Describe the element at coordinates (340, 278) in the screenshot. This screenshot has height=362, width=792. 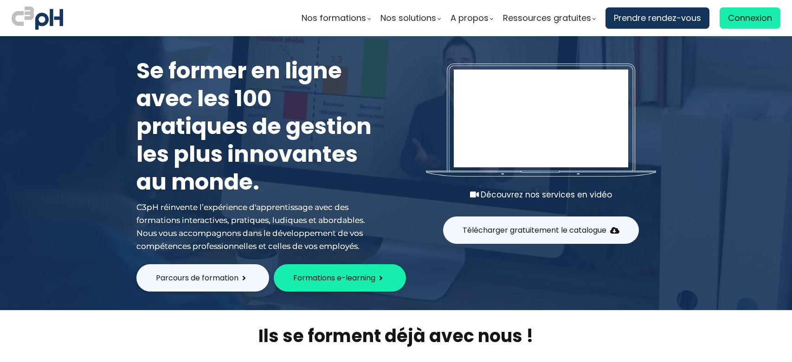
I see `button: Formations e-learning` at that location.